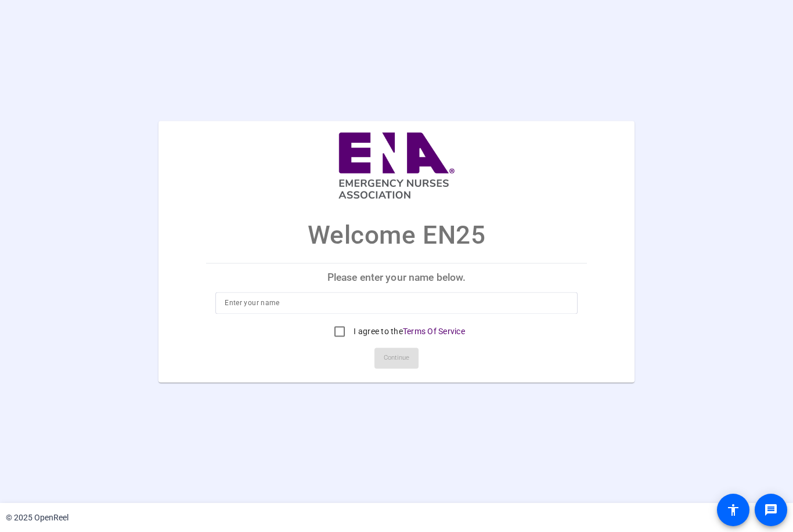 The width and height of the screenshot is (793, 532). Describe the element at coordinates (396, 166) in the screenshot. I see `img: company-logo` at that location.